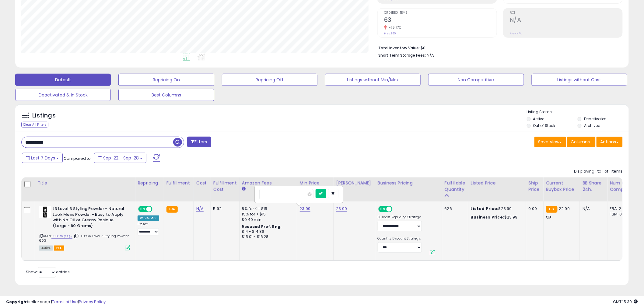 The image size is (644, 308). Describe the element at coordinates (178, 183) in the screenshot. I see `div: Fulfillment` at that location.